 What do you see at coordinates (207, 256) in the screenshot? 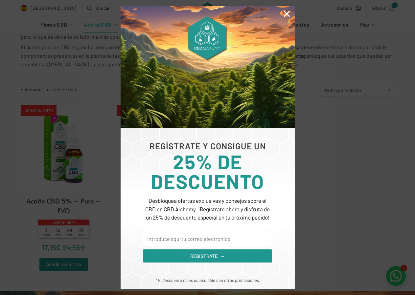
I see `span: REGÍSTRATE →` at bounding box center [207, 256].